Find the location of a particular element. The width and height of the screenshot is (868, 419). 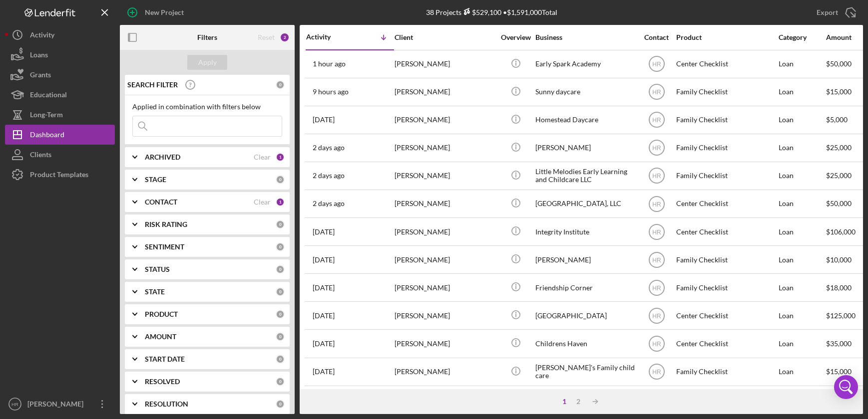

button: Clients is located at coordinates (60, 155).